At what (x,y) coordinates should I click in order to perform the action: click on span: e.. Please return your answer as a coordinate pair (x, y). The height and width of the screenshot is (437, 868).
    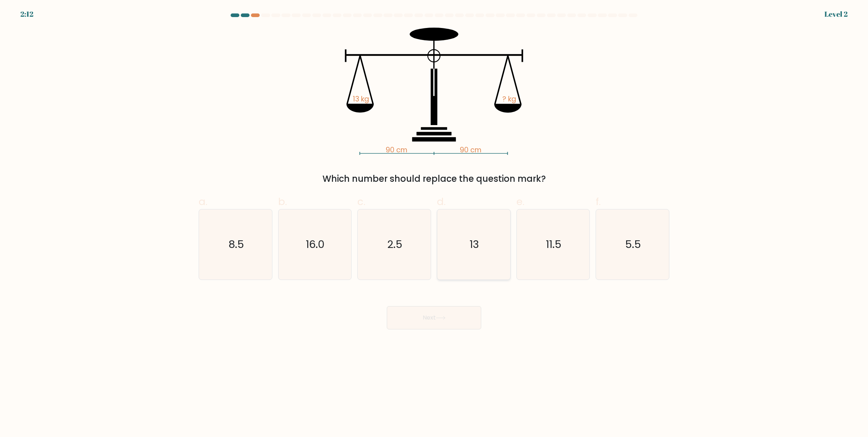
    Looking at the image, I should click on (520, 201).